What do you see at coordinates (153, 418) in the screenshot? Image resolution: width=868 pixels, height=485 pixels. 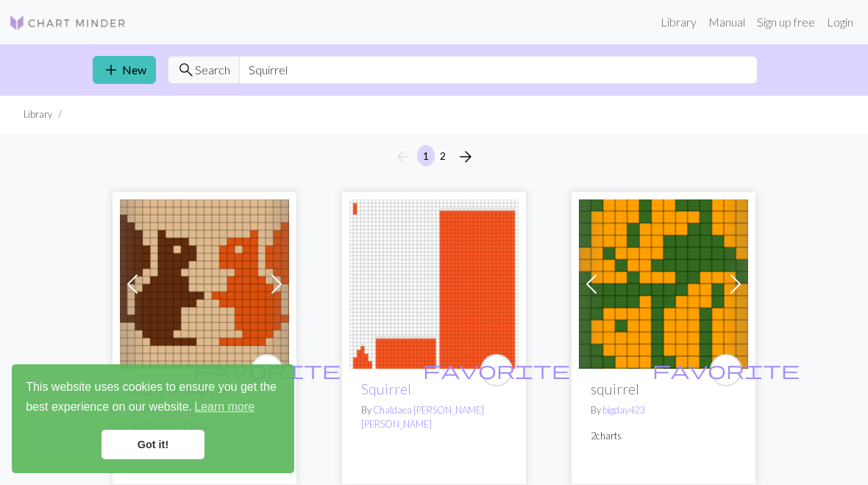 I see `div: cookieconsent` at bounding box center [153, 418].